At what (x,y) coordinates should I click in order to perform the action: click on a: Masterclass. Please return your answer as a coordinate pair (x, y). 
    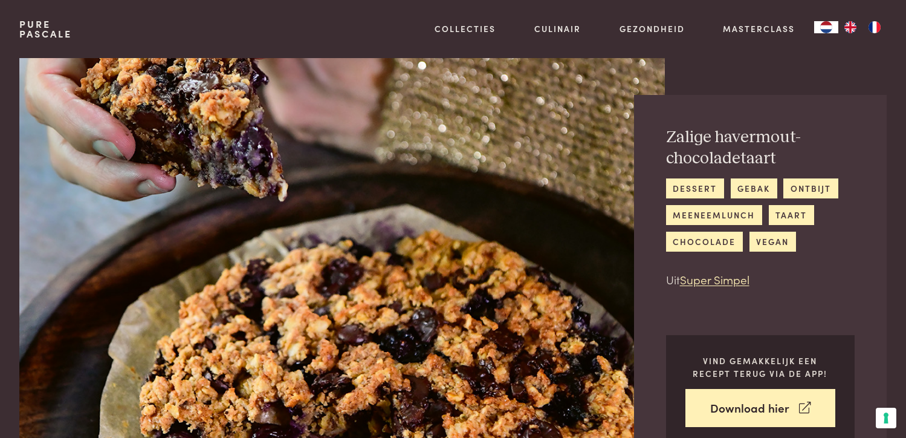
    Looking at the image, I should click on (759, 28).